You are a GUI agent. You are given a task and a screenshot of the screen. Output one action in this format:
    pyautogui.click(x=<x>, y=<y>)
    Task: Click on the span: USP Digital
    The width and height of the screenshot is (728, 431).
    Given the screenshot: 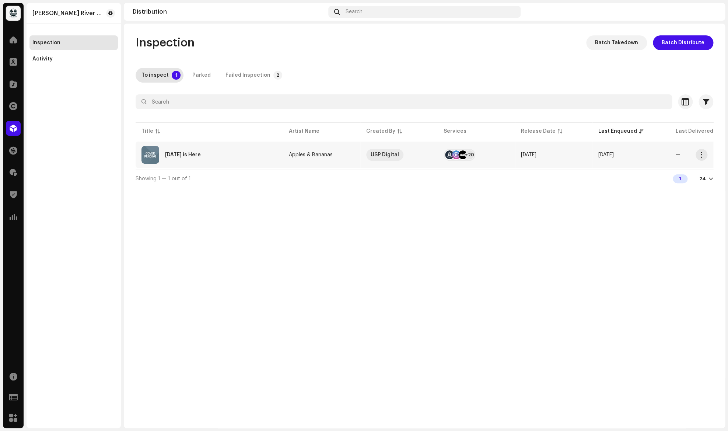 What is the action you would take?
    pyautogui.click(x=399, y=155)
    